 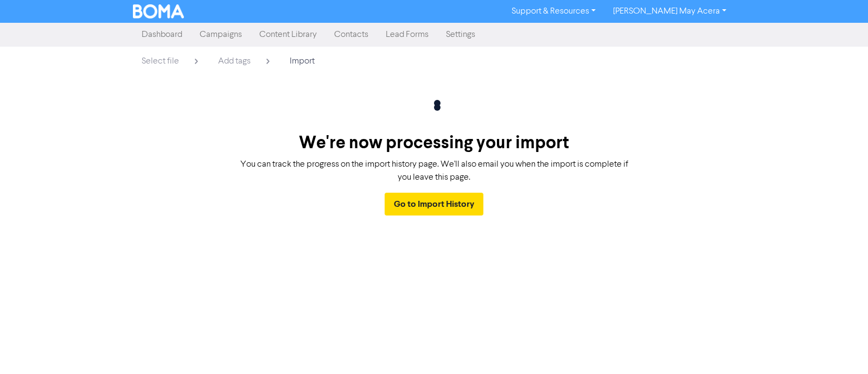 I want to click on a: Support & Resources, so click(x=553, y=12).